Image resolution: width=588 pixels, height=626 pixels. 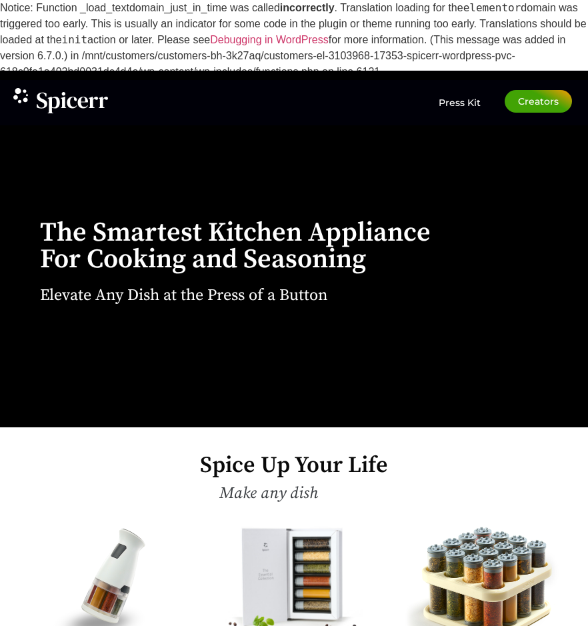 What do you see at coordinates (538, 101) in the screenshot?
I see `a: Creators` at bounding box center [538, 101].